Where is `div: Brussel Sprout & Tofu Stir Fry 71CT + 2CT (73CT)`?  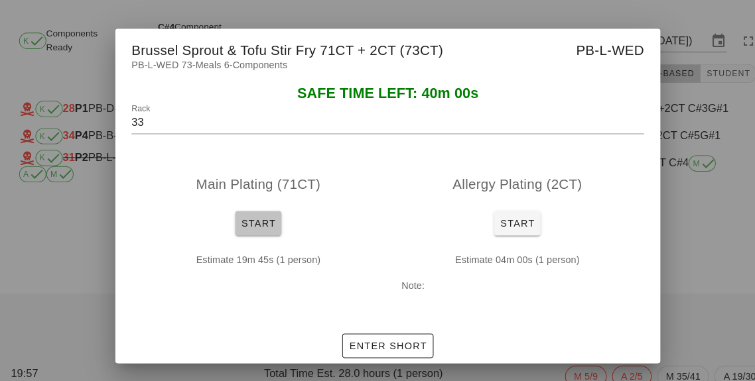
div: Brussel Sprout & Tofu Stir Fry 71CT + 2CT (73CT) is located at coordinates (377, 47).